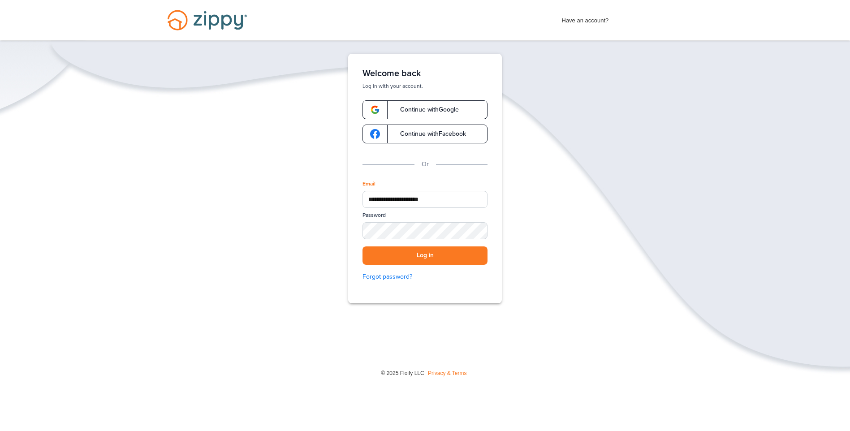 The image size is (850, 431). What do you see at coordinates (425, 231) in the screenshot?
I see `input: Password` at bounding box center [425, 231].